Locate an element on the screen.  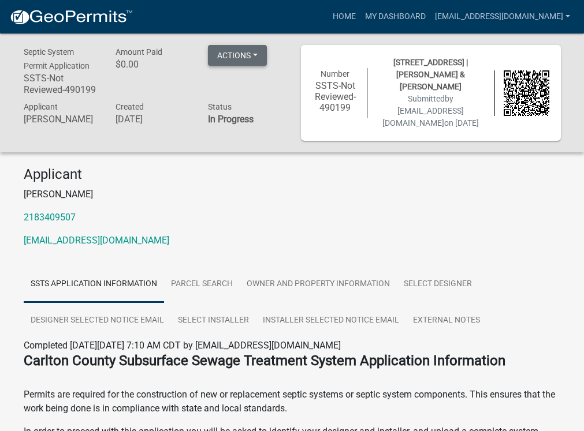
span: Applicant is located at coordinates (40, 107).